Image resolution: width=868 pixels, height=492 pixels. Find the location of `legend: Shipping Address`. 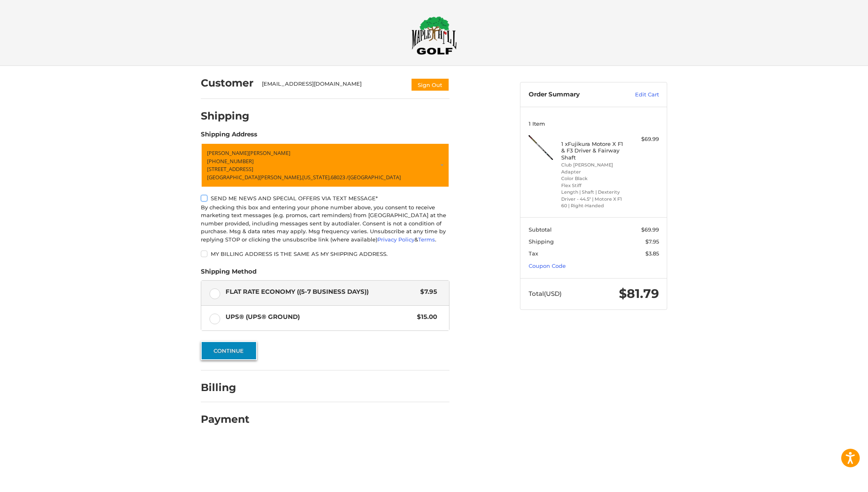

legend: Shipping Address is located at coordinates (228, 136).